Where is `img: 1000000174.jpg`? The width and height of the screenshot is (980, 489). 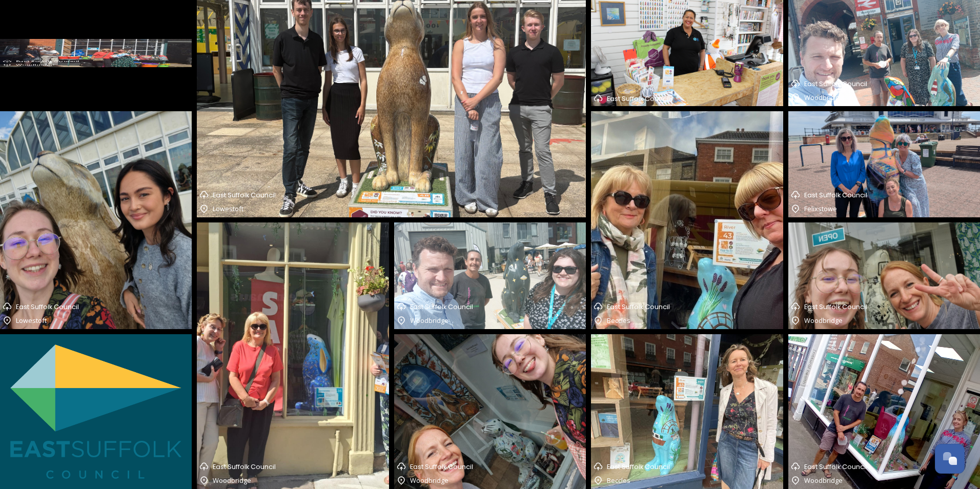 img: 1000000174.jpg is located at coordinates (884, 411).